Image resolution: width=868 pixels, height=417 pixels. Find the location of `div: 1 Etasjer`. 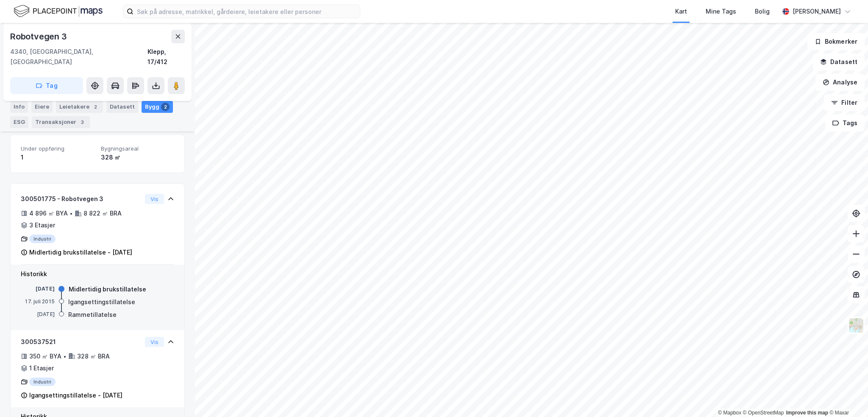

div: 1 Etasjer is located at coordinates (42, 368).